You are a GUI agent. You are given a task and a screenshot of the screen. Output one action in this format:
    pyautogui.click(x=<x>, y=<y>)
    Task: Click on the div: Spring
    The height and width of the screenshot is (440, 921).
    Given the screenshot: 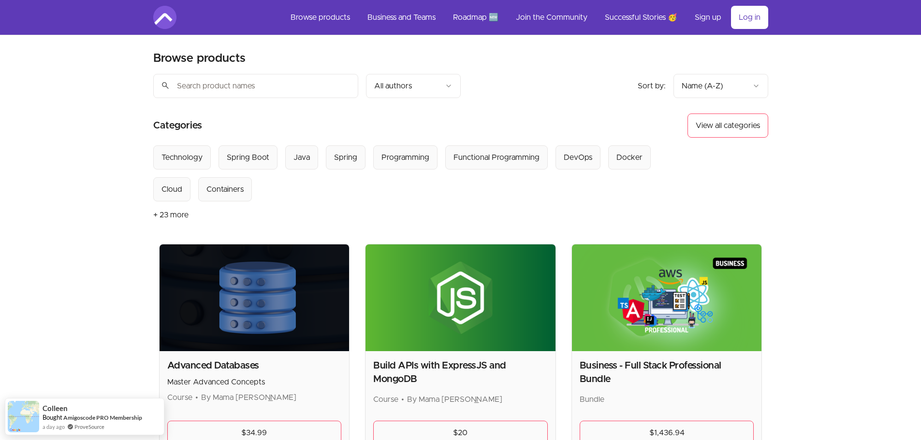 What is the action you would take?
    pyautogui.click(x=346, y=158)
    